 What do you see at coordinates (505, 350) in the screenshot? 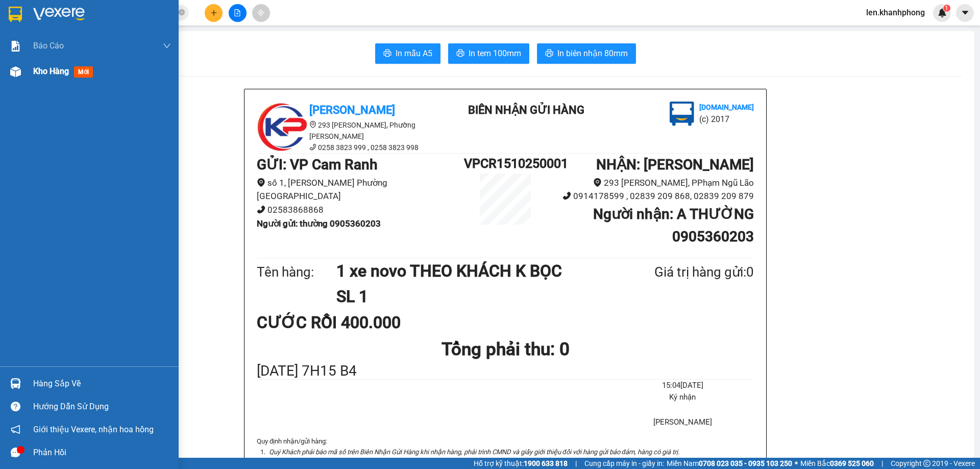
I see `h1: Tổng phải thu: 0` at bounding box center [505, 350].